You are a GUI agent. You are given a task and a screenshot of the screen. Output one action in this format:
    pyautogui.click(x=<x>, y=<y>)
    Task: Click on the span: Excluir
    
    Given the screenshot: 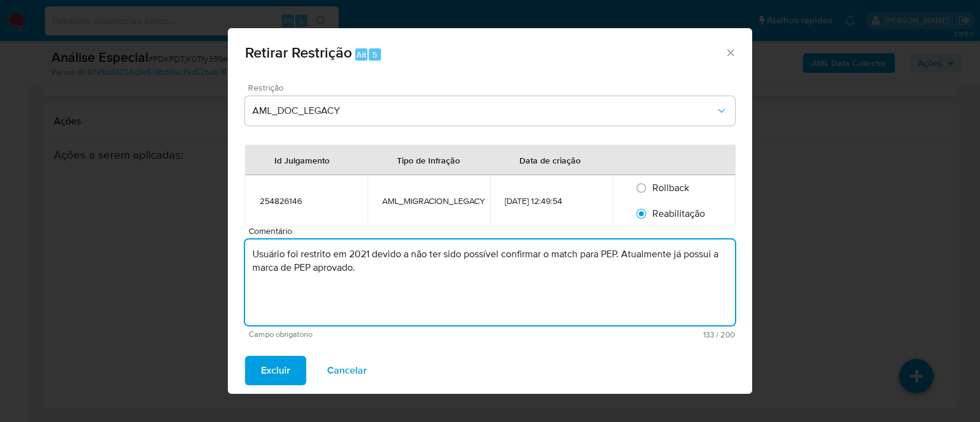 What is the action you would take?
    pyautogui.click(x=276, y=370)
    